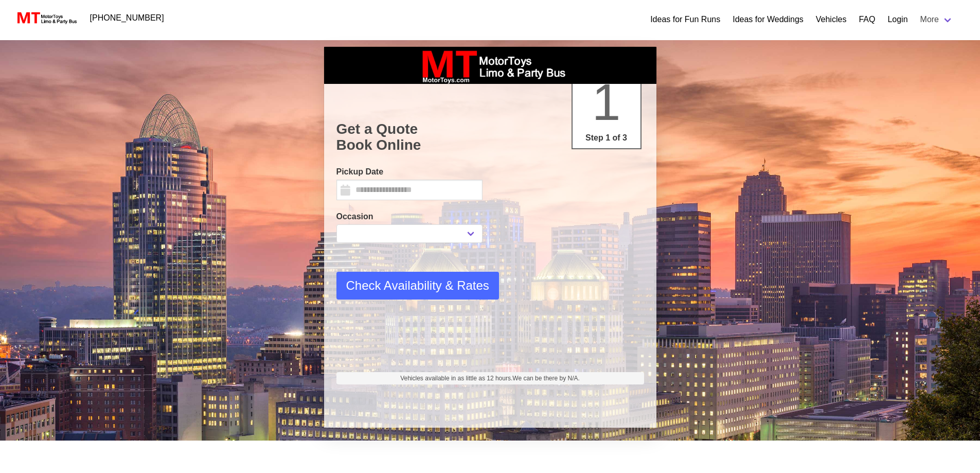 The image size is (980, 473). What do you see at coordinates (897, 20) in the screenshot?
I see `a: Login` at bounding box center [897, 20].